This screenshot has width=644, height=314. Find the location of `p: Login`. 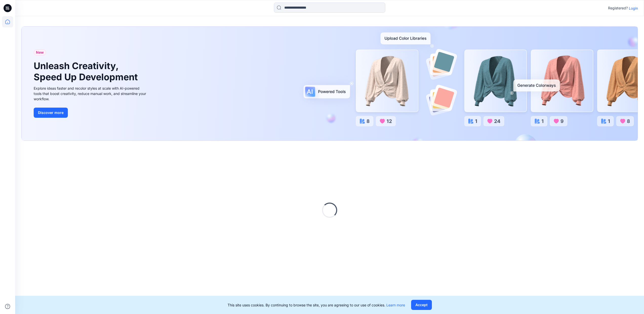

p: Login is located at coordinates (633, 8).